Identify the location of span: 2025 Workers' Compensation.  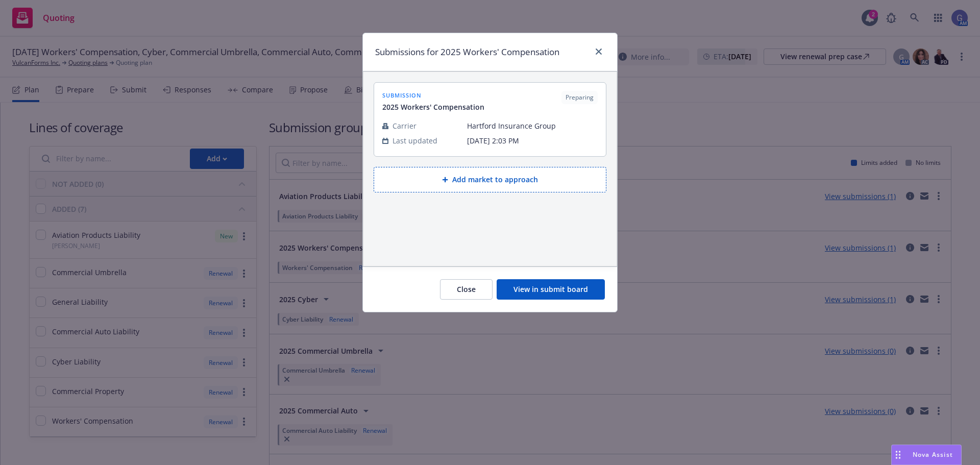
(433, 106).